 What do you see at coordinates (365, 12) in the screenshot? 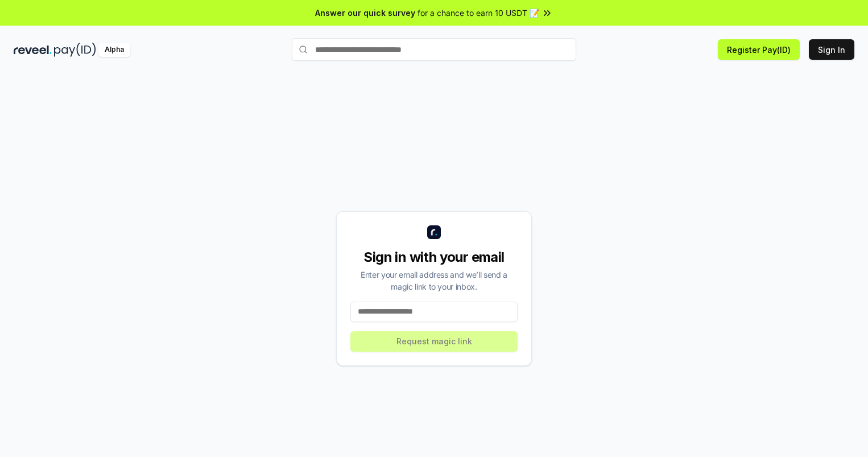
I see `span: Answer our quick survey` at bounding box center [365, 12].